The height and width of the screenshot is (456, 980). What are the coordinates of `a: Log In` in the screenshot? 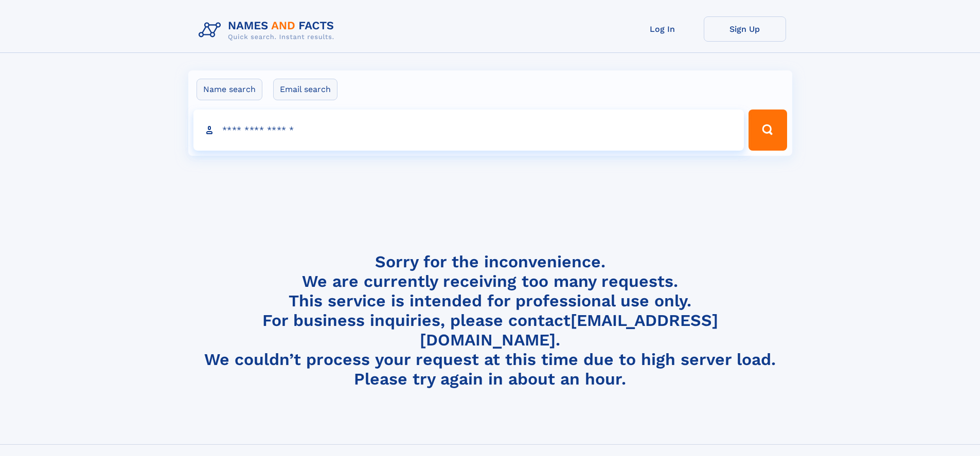 It's located at (662, 29).